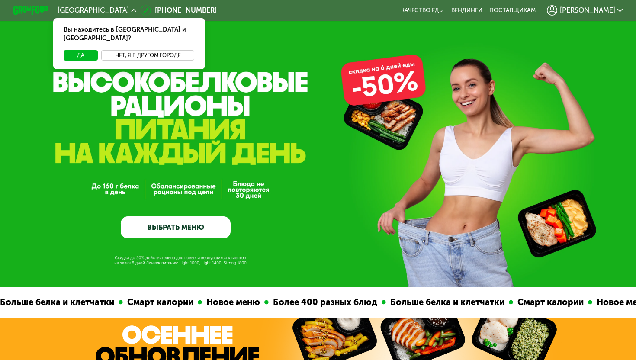 The width and height of the screenshot is (636, 360). Describe the element at coordinates (148, 55) in the screenshot. I see `button: Нет, я в другом городе` at that location.